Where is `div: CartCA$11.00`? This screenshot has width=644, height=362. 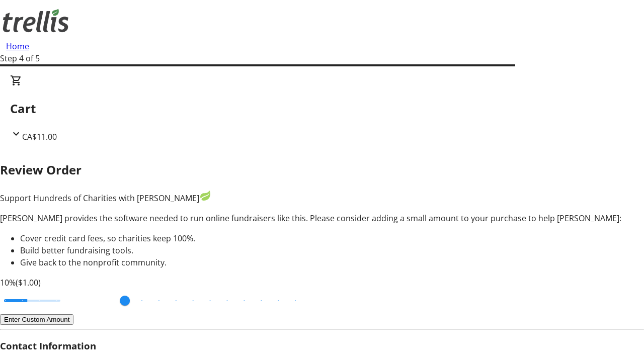 div: CartCA$11.00 is located at coordinates (322, 109).